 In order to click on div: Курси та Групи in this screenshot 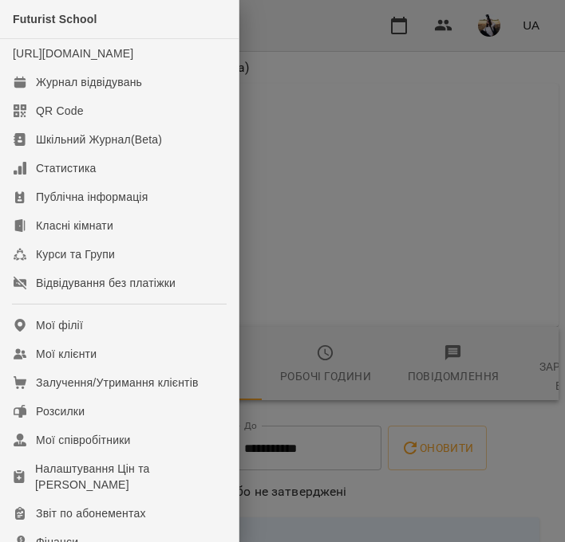, I will do `click(75, 254)`.